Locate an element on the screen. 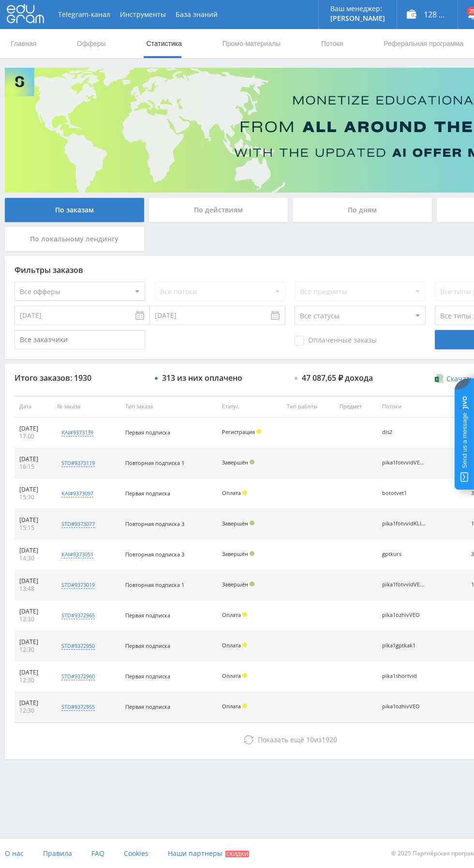 The width and height of the screenshot is (474, 868). a: Промо-материалы is located at coordinates (251, 43).